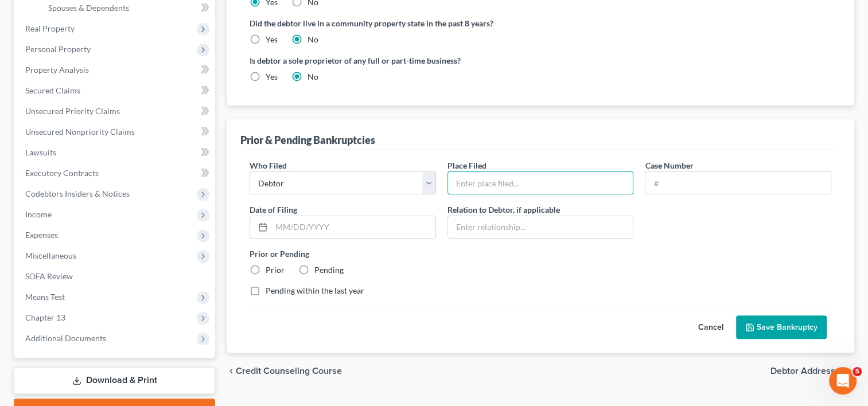 The image size is (868, 406). I want to click on div: Prior & Pending Bankruptcies, so click(308, 140).